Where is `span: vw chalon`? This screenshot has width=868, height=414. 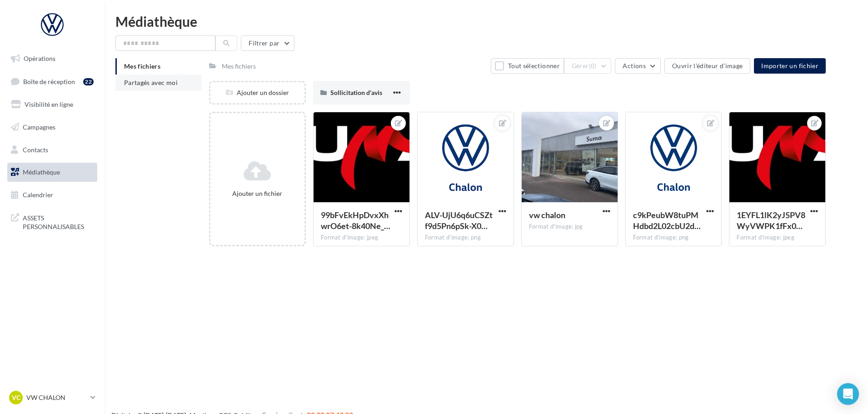 span: vw chalon is located at coordinates (547, 215).